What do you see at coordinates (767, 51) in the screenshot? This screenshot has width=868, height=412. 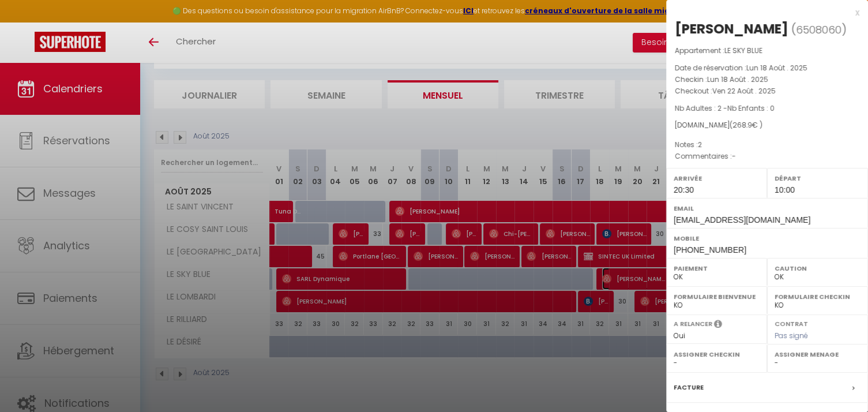 I see `p: Appartement :` at bounding box center [767, 51].